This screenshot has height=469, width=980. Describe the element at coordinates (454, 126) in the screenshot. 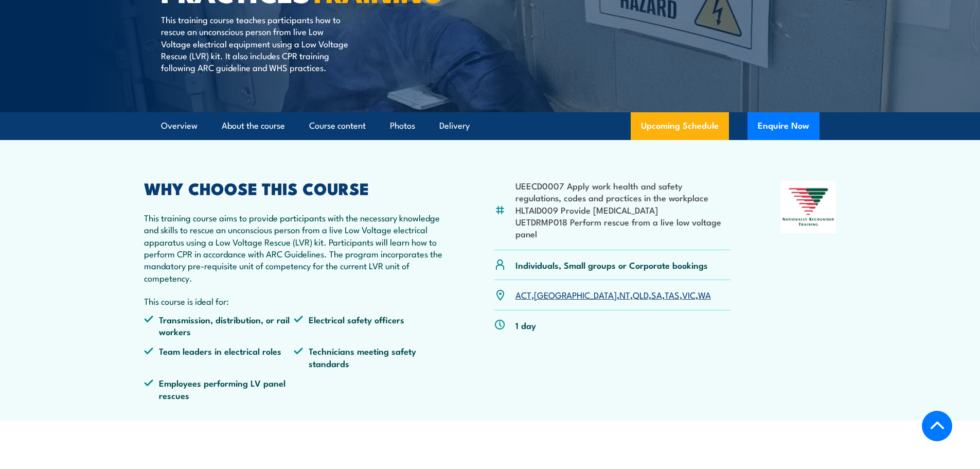

I see `a: Delivery` at that location.